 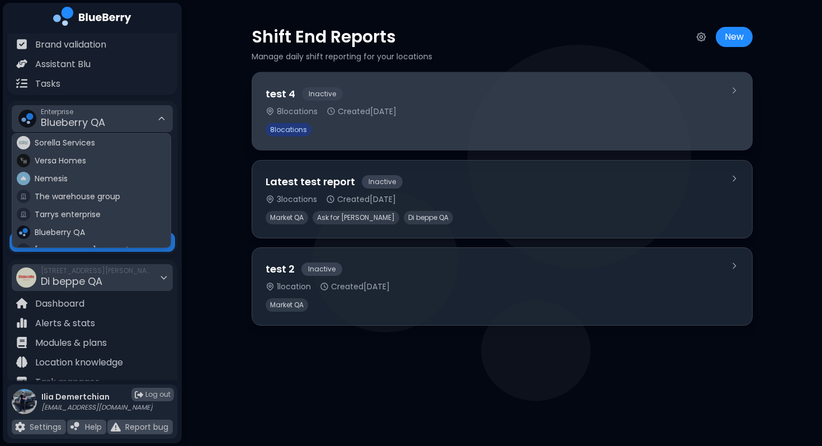 I want to click on span: Tarrys enterprise, so click(x=68, y=214).